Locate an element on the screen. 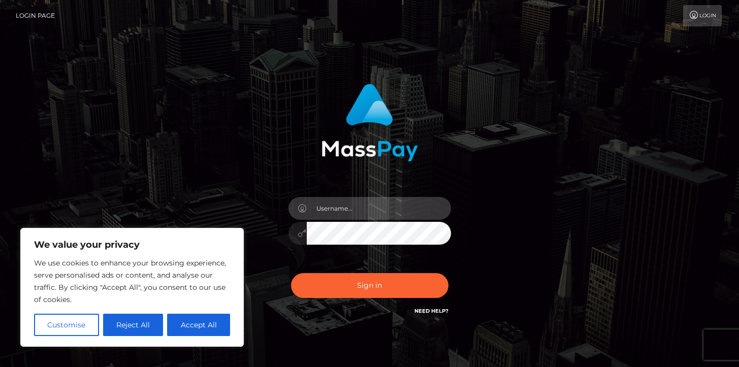  button: Accept All is located at coordinates (199, 325).